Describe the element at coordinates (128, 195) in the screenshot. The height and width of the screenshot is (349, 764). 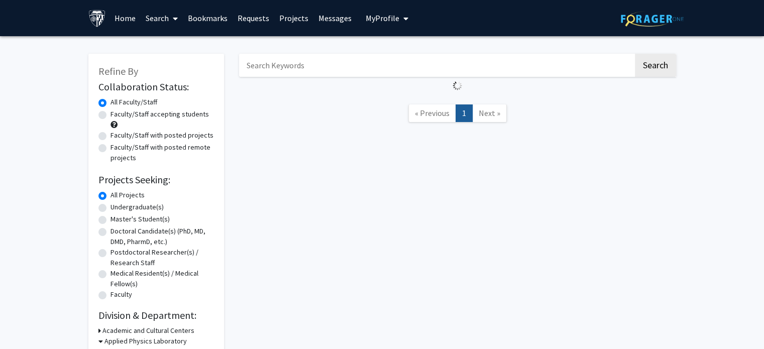
I see `label: All Projects` at that location.